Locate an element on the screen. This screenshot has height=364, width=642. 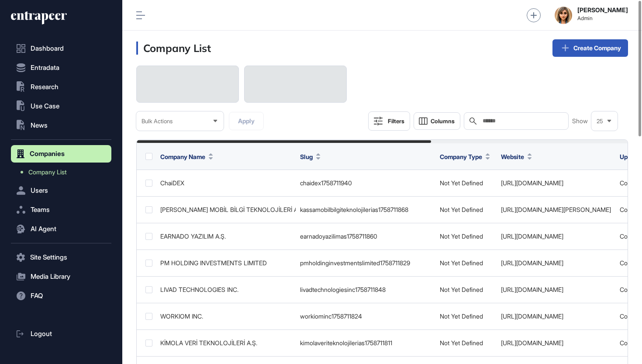
button: Columns is located at coordinates (437, 121).